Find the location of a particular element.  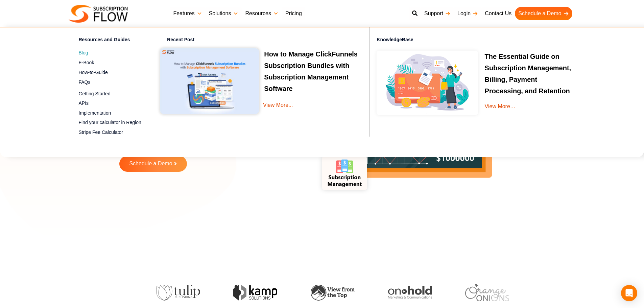

h4: Resources and Guides is located at coordinates (111, 41).